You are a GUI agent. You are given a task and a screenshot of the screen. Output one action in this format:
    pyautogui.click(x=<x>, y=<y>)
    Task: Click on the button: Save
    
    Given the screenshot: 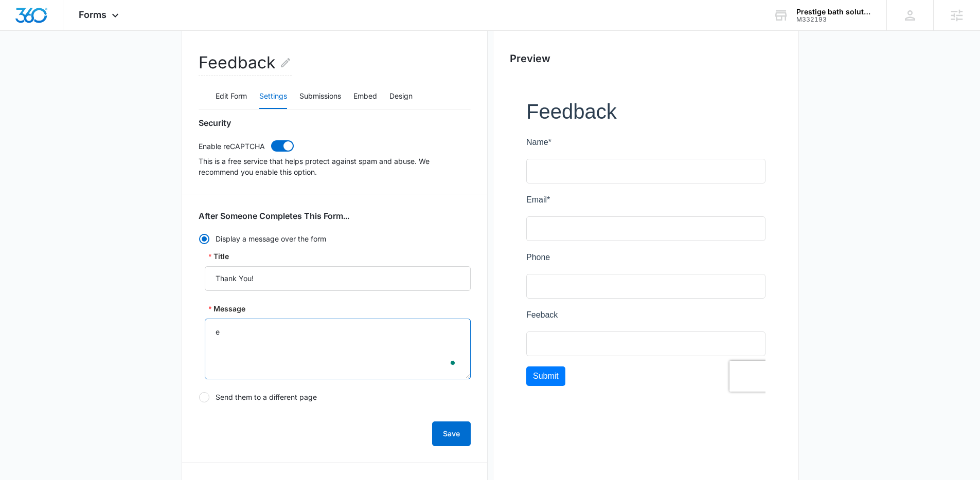 What is the action you would take?
    pyautogui.click(x=451, y=434)
    